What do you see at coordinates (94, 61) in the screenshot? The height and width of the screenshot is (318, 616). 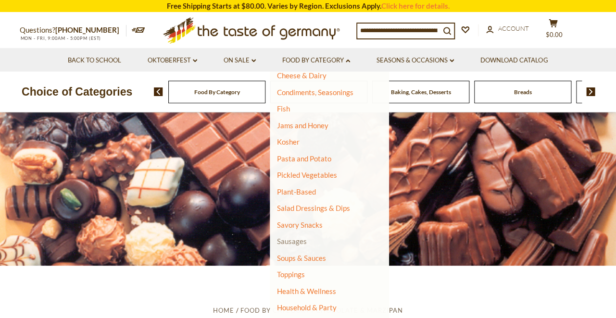 I see `a: Back to School` at bounding box center [94, 61].